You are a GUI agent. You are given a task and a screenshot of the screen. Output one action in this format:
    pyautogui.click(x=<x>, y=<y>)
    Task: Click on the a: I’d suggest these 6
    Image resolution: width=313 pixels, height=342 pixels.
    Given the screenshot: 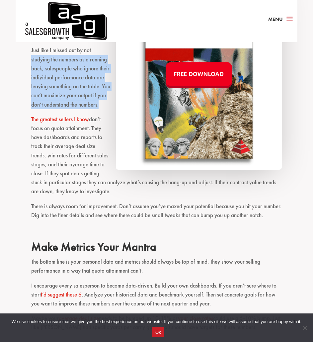 What is the action you would take?
    pyautogui.click(x=61, y=294)
    